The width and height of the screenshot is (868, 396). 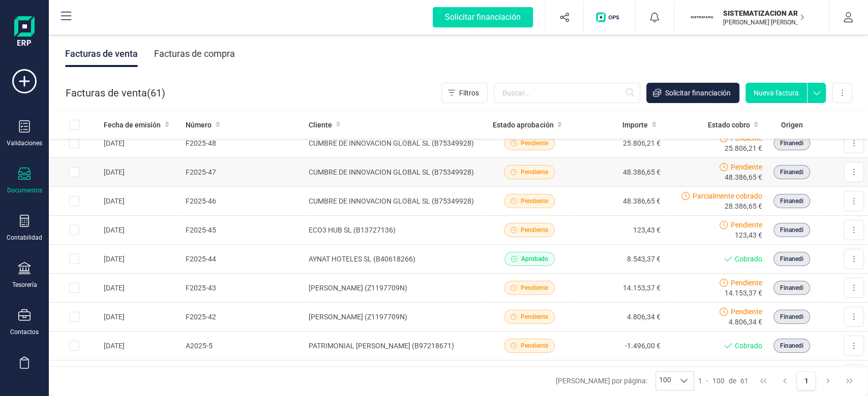 I want to click on button: Previous Page, so click(x=784, y=381).